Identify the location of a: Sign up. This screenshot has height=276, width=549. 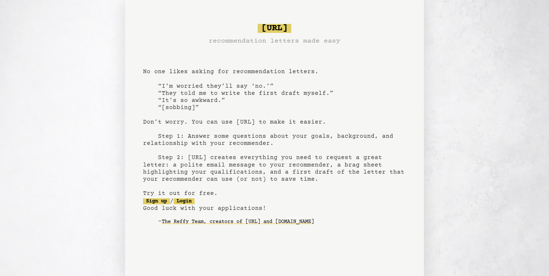
(157, 201).